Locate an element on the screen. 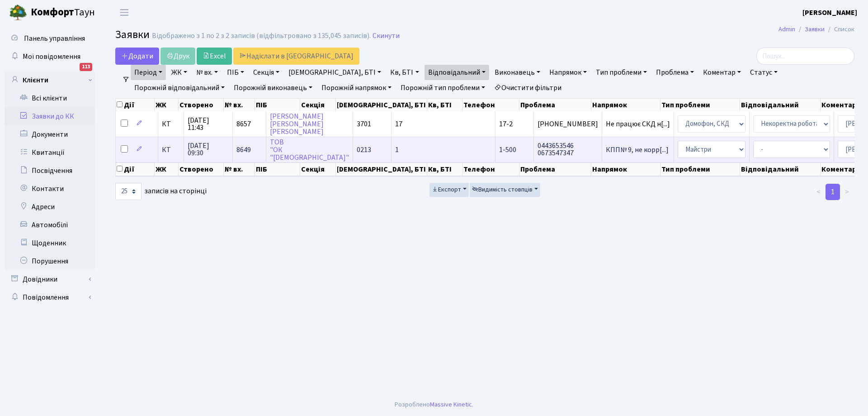 The height and width of the screenshot is (416, 868). a: Напрямок is located at coordinates (568, 72).